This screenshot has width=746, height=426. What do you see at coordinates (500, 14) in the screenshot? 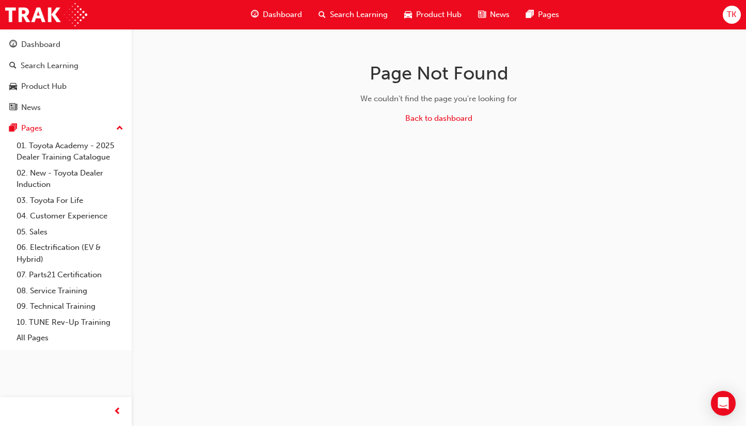
I see `span: News` at bounding box center [500, 14].